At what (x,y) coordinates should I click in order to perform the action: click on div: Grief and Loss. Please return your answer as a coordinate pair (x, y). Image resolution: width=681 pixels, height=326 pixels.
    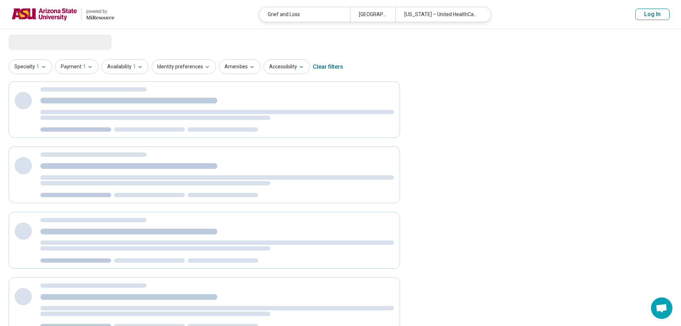
    Looking at the image, I should click on (305, 14).